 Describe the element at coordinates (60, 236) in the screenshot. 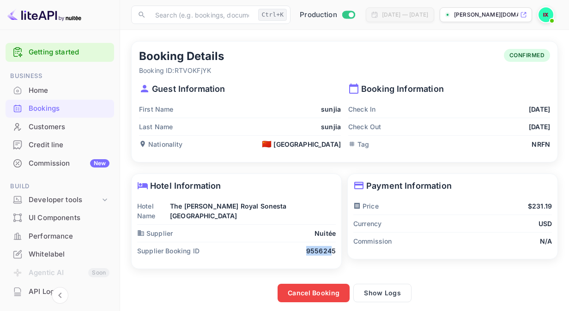

I see `a: Performance` at that location.